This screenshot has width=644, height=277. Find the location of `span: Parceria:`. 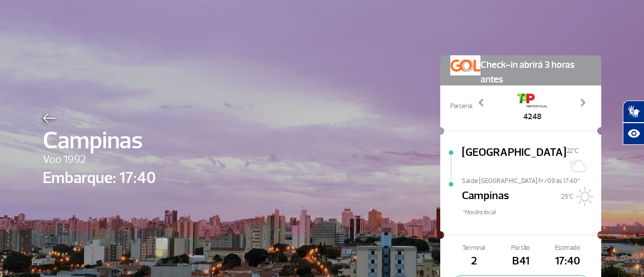

span: Parceria: is located at coordinates (462, 106).